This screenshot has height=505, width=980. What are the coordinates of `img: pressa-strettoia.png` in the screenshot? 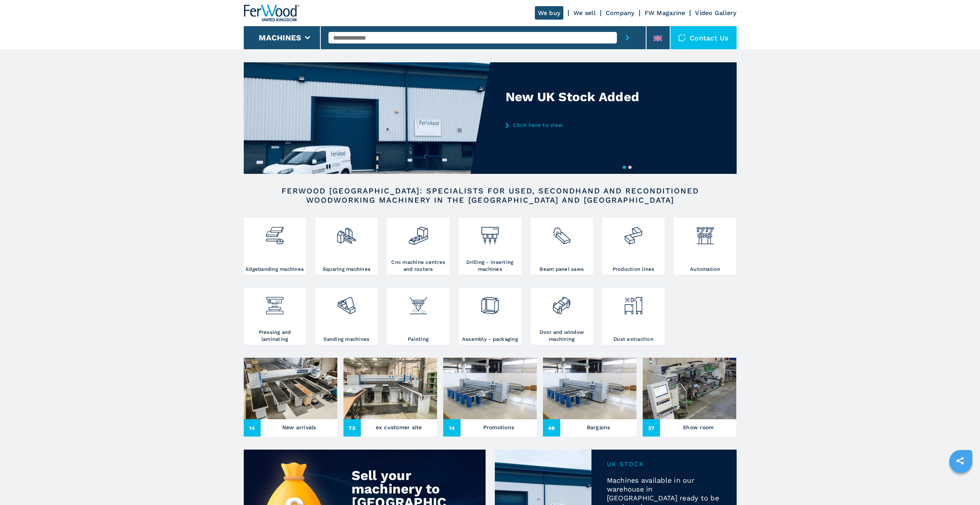 It's located at (275, 303).